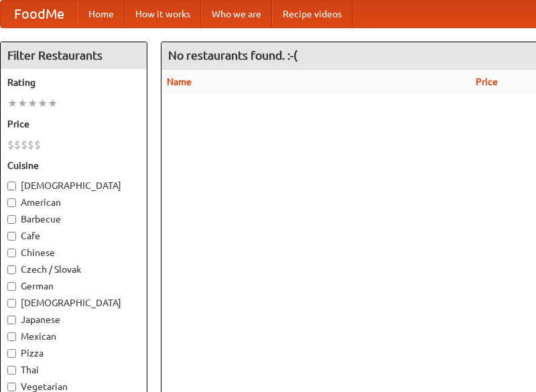  Describe the element at coordinates (11, 270) in the screenshot. I see `input: Czech / Slovak` at that location.